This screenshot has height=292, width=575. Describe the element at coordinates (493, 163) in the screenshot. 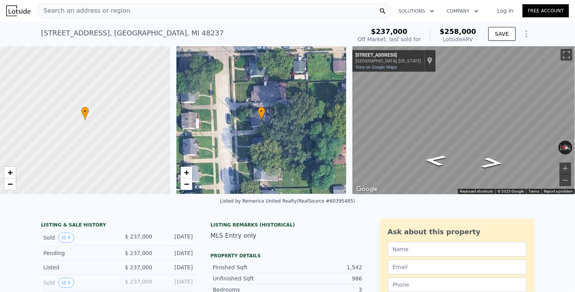

I see `path: Go South, Rosewood St` at that location.